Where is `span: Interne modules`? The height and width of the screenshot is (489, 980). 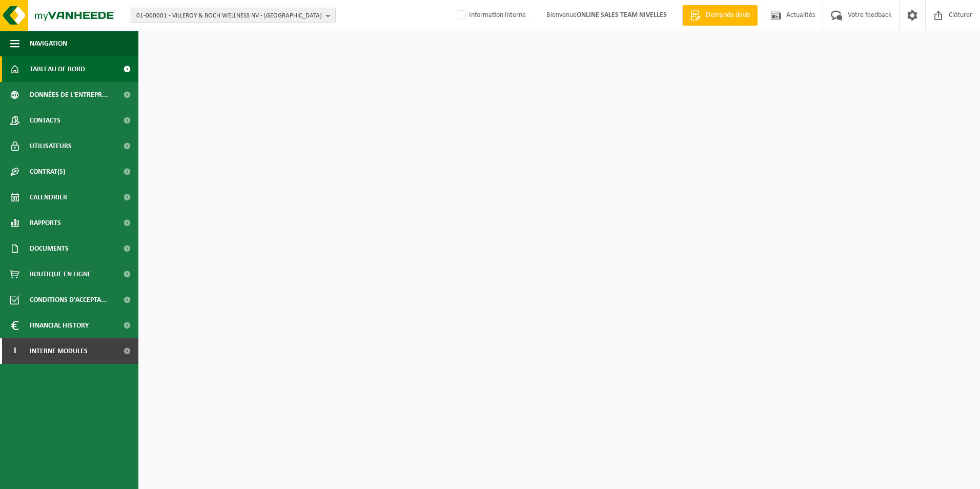 span: Interne modules is located at coordinates (59, 351).